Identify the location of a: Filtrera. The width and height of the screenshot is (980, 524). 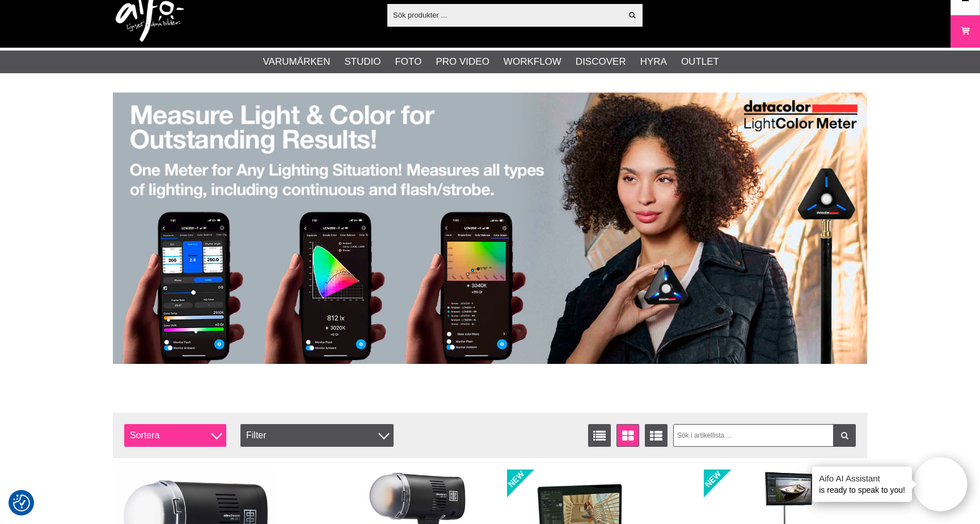
(845, 436).